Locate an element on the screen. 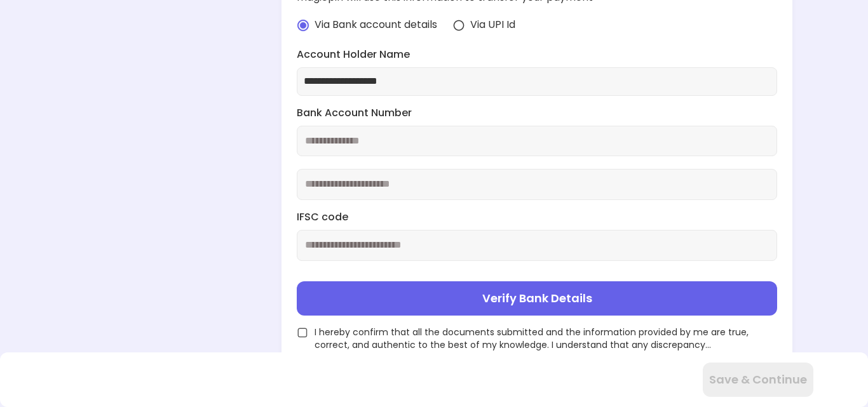 This screenshot has height=407, width=868. label: Bank Account Number is located at coordinates (536, 113).